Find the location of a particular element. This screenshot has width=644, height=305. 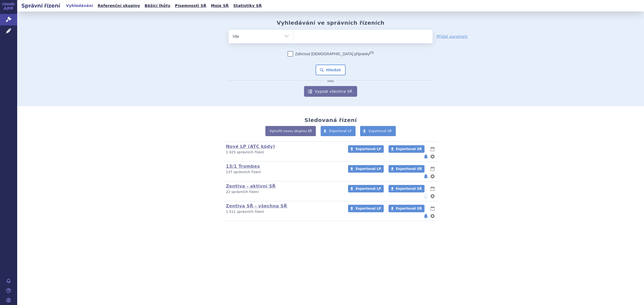

a: Vypsat všechna SŘ is located at coordinates (330, 92).